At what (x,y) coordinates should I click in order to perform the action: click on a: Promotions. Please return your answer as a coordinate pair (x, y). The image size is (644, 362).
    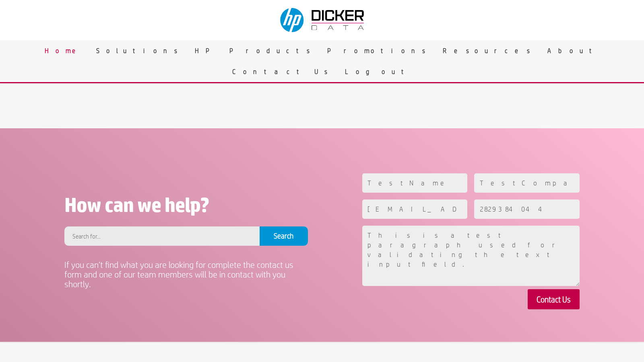
    Looking at the image, I should click on (379, 51).